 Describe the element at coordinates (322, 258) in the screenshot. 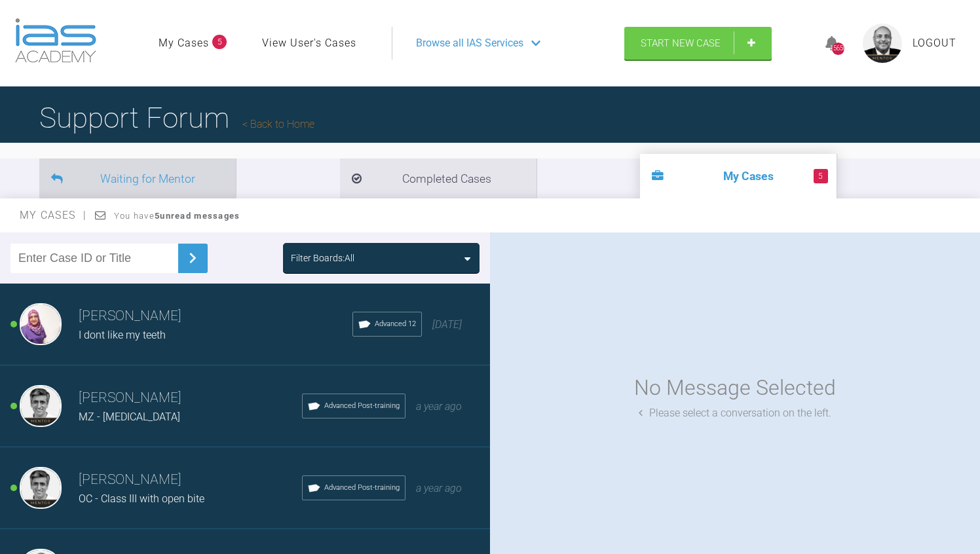

I see `div: Filter Boards: All` at that location.